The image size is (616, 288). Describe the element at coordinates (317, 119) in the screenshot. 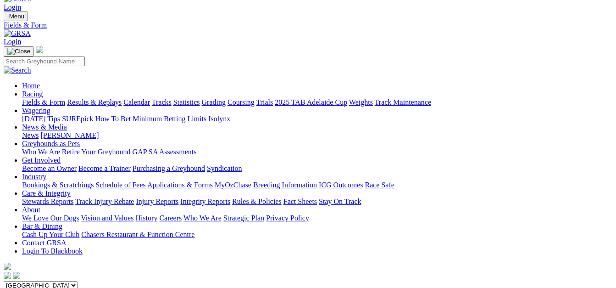

I see `div: Wagering` at that location.